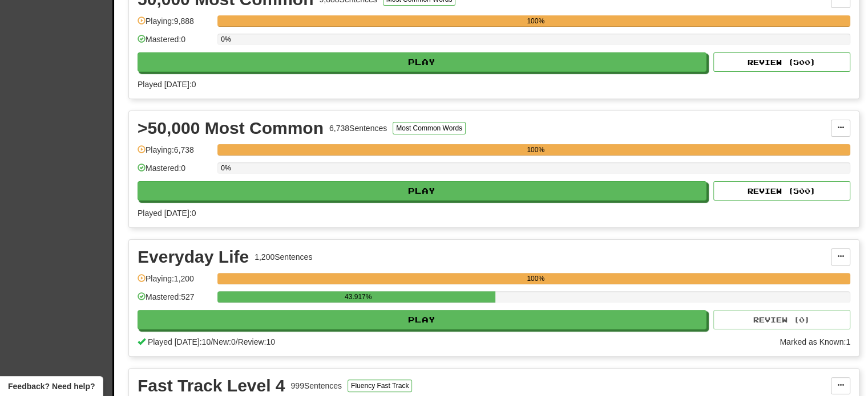  I want to click on div: Playing: 6,738, so click(174, 154).